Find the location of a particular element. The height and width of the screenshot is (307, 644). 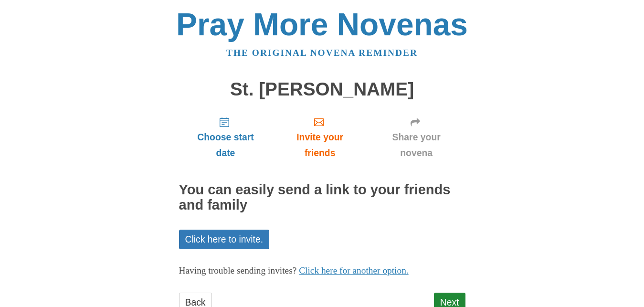

a: Choose start date is located at coordinates (226, 137).